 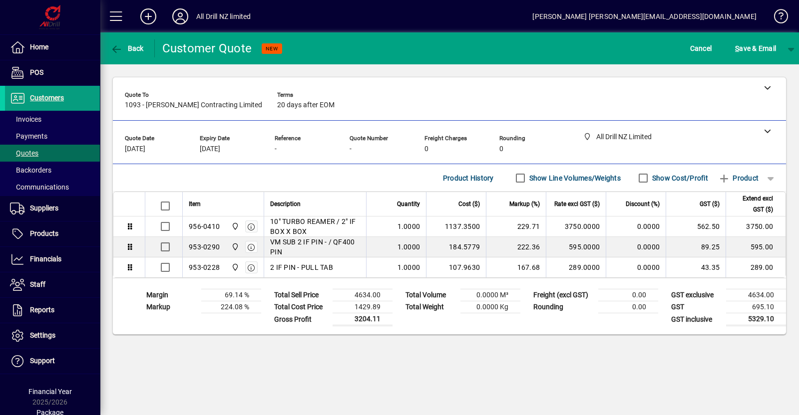 What do you see at coordinates (696, 319) in the screenshot?
I see `td: GST inclusive` at bounding box center [696, 319].